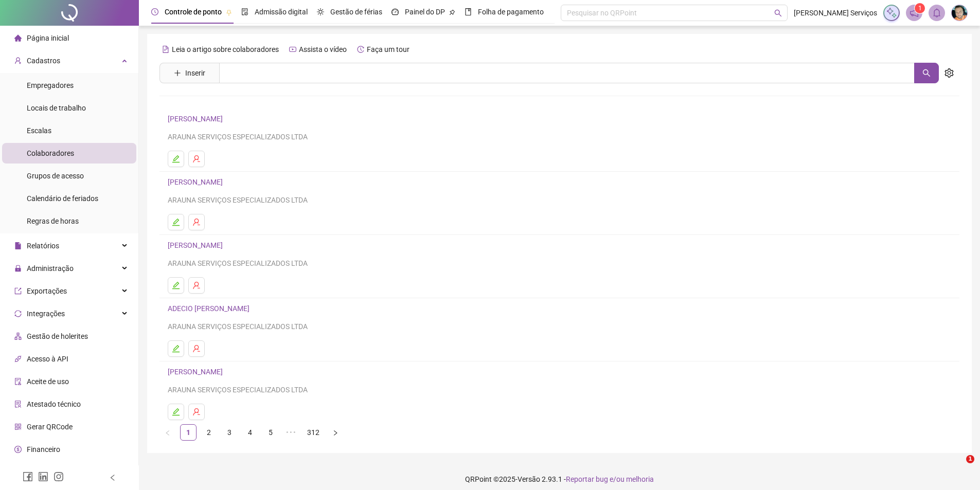 This screenshot has height=490, width=980. I want to click on span: user-add, so click(18, 61).